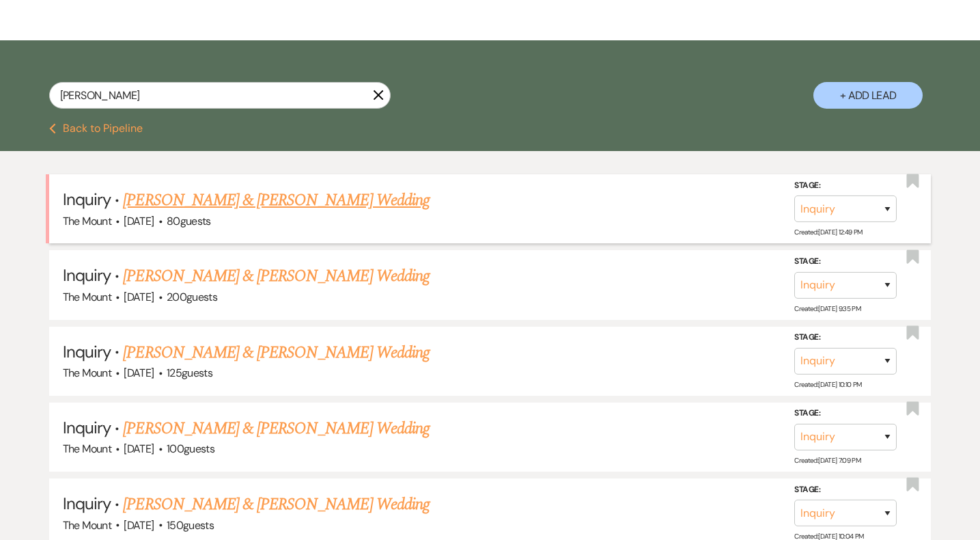  What do you see at coordinates (190, 524) in the screenshot?
I see `span: 150 guests` at bounding box center [190, 524].